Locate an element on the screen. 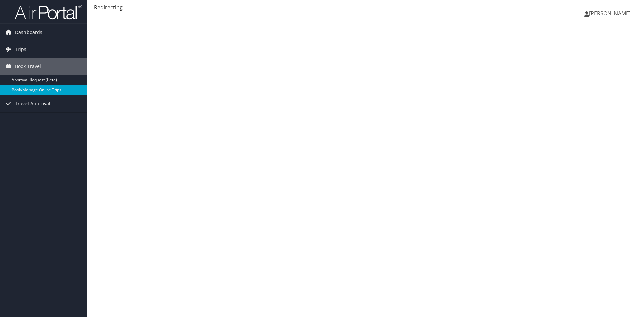  span: Trips is located at coordinates (21, 49).